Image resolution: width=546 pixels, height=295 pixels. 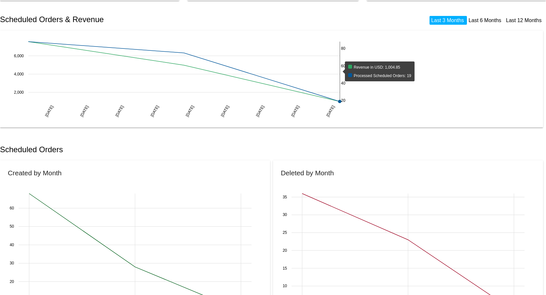 I want to click on h2: Created by Month, so click(x=35, y=173).